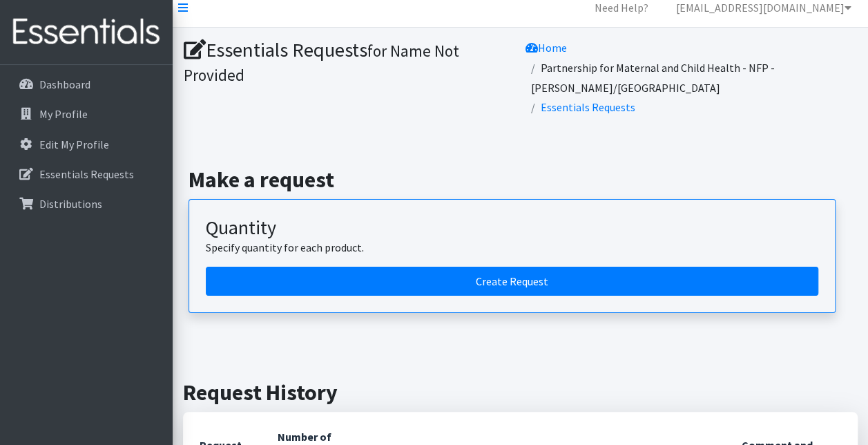  What do you see at coordinates (349, 61) in the screenshot?
I see `h1: Essentials Requests` at bounding box center [349, 61].